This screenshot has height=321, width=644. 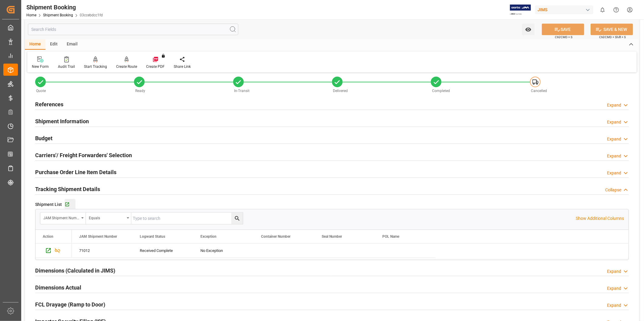 I want to click on input: Type to search, so click(x=187, y=219).